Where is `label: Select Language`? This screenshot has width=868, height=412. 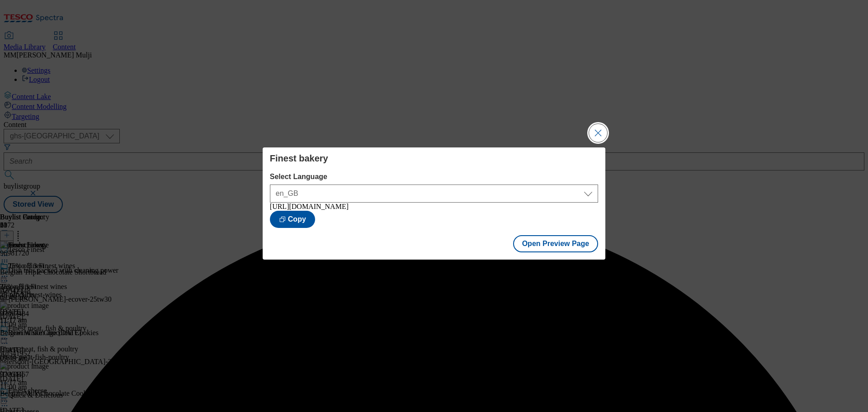 label: Select Language is located at coordinates (434, 177).